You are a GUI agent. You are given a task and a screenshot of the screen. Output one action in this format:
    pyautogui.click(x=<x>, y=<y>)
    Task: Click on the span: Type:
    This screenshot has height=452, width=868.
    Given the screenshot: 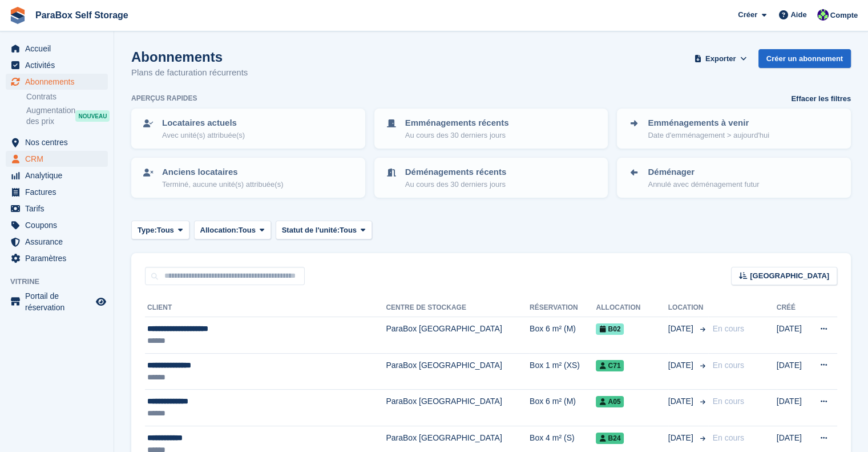 What is the action you would take?
    pyautogui.click(x=147, y=231)
    